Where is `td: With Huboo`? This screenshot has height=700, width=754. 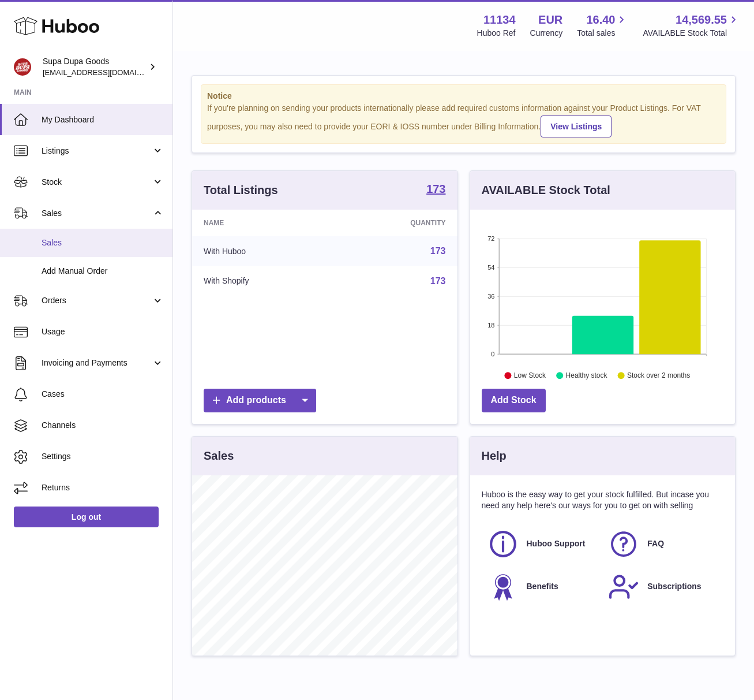 td: With Huboo is located at coordinates (264, 251).